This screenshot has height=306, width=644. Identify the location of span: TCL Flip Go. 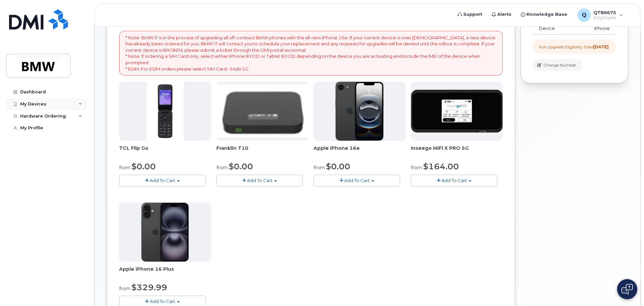
(165, 152).